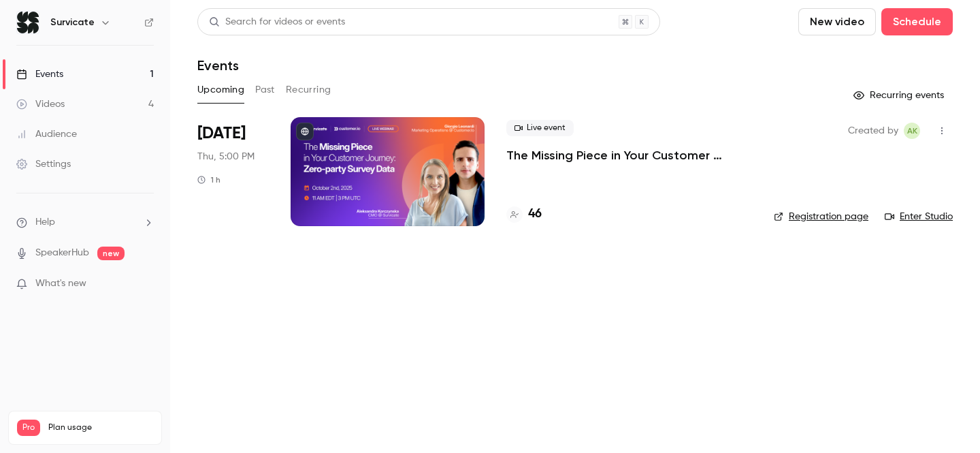 This screenshot has height=453, width=980. I want to click on div: Search for videos or events, so click(277, 22).